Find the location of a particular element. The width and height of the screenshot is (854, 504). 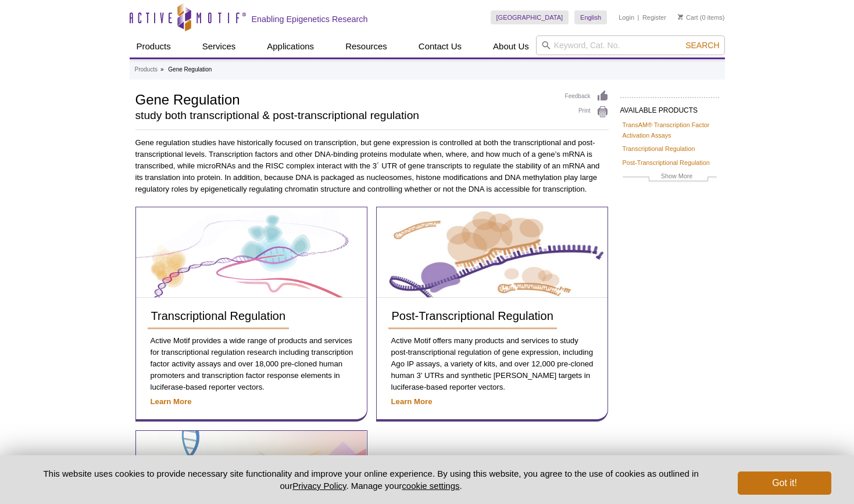

p: This website uses cookies to provide necessary site functionality and improve your online experie... is located at coordinates (371, 480).